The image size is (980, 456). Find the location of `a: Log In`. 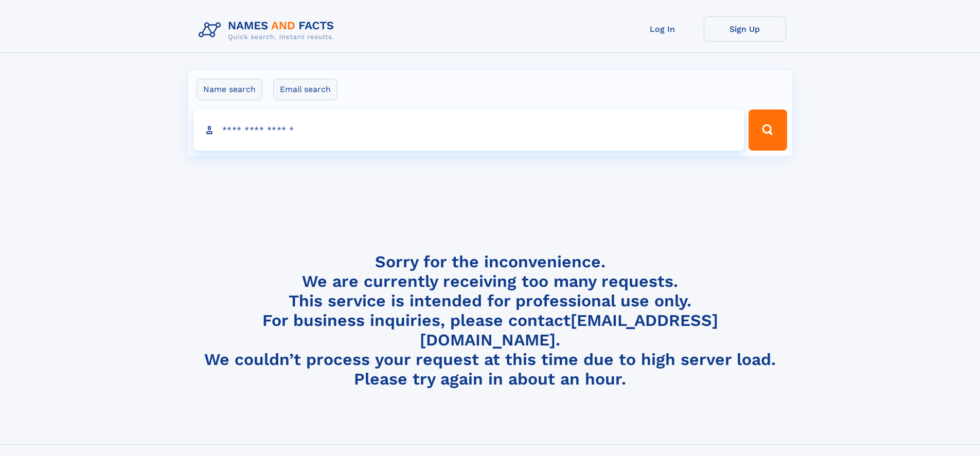

a: Log In is located at coordinates (663, 29).